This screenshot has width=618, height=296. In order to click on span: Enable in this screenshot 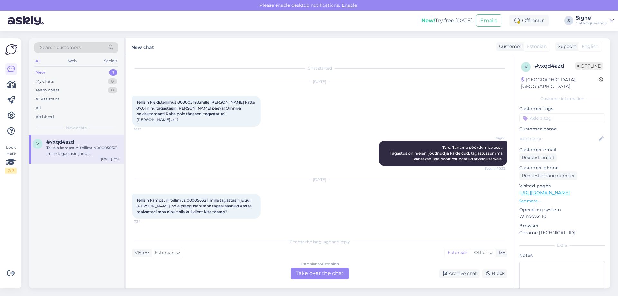, I will do `click(349, 5)`.